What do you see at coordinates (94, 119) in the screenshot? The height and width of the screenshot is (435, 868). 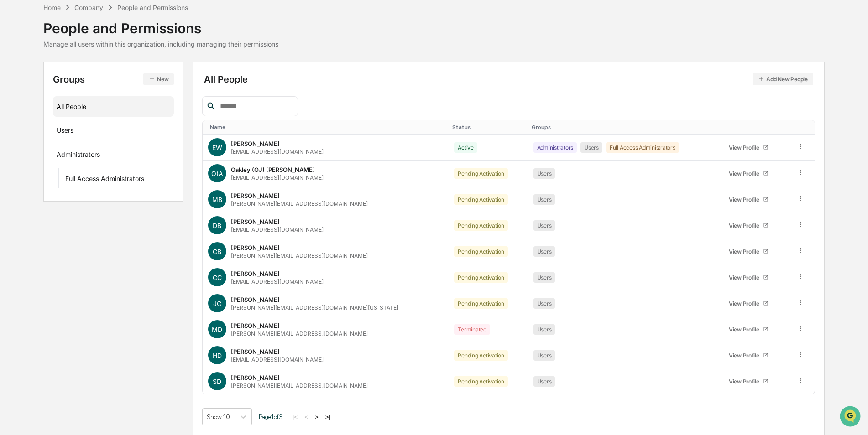 I see `span: Attestations` at bounding box center [94, 119].